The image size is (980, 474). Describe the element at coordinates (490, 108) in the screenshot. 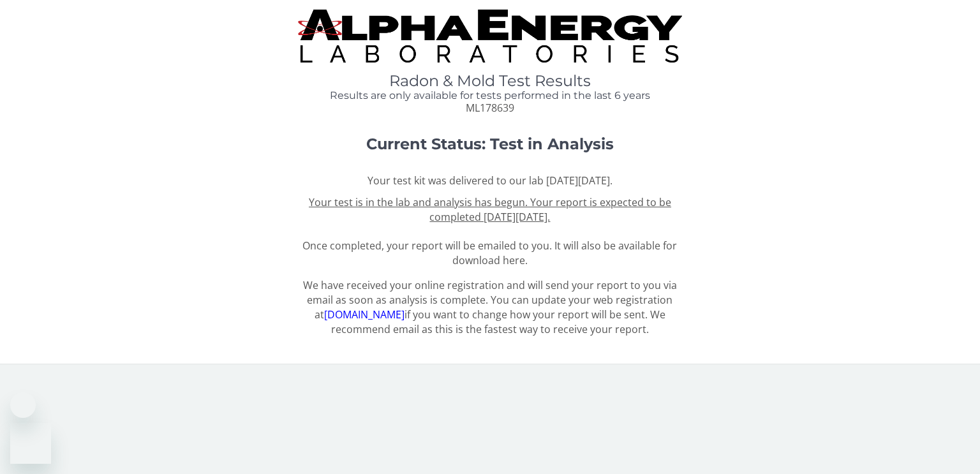

I see `span: ML178639` at that location.